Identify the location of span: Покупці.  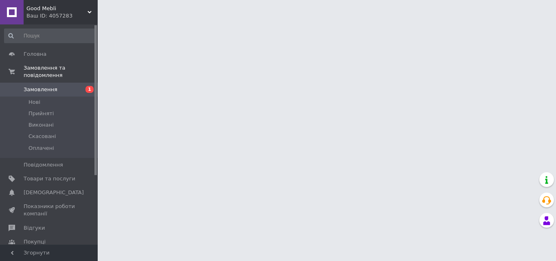
(35, 242).